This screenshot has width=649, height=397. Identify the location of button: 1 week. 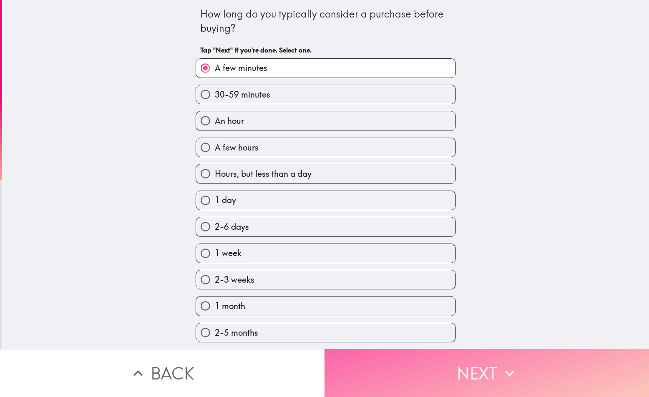
(326, 253).